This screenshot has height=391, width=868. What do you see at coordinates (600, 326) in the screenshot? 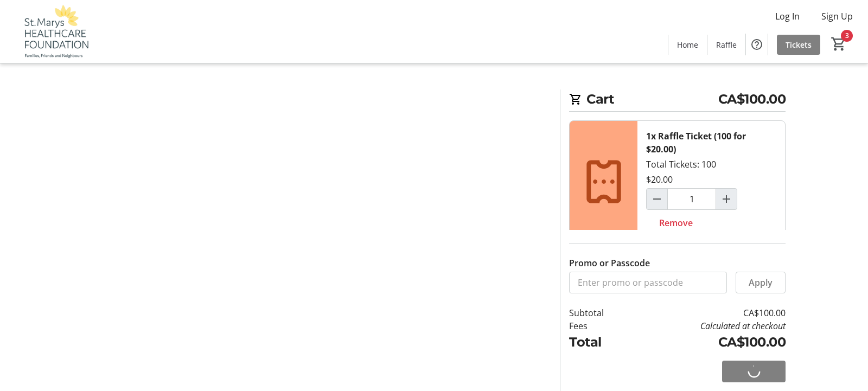
I see `td: Fees` at bounding box center [600, 326].